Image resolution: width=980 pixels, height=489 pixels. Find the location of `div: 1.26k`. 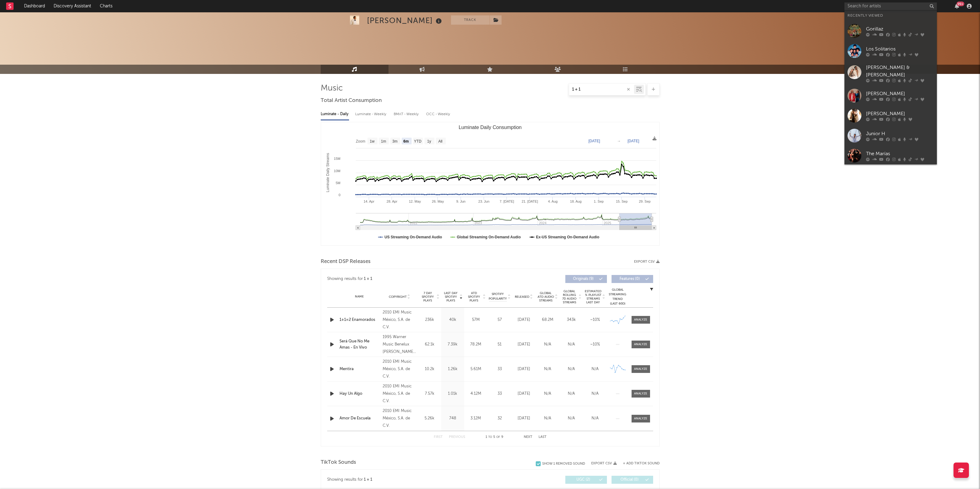

div: 1.26k is located at coordinates (452, 369).